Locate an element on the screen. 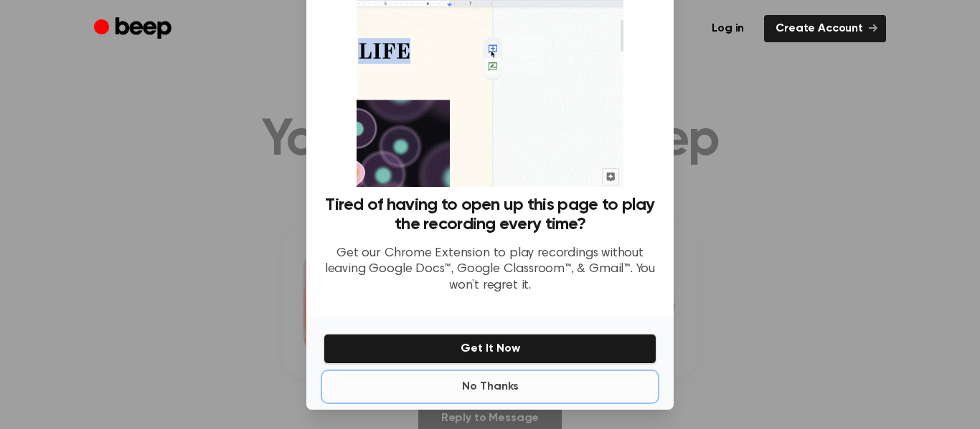 This screenshot has height=429, width=980. button: No Thanks is located at coordinates (490, 387).